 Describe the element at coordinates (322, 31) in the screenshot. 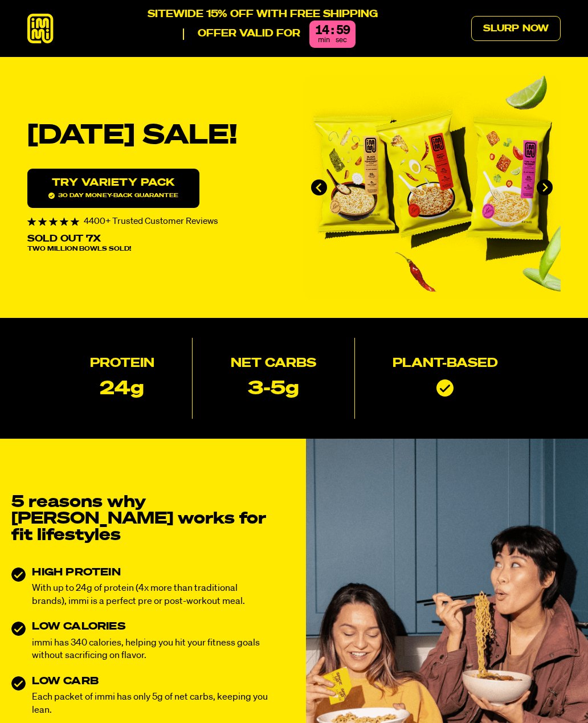

I see `div: 14` at that location.